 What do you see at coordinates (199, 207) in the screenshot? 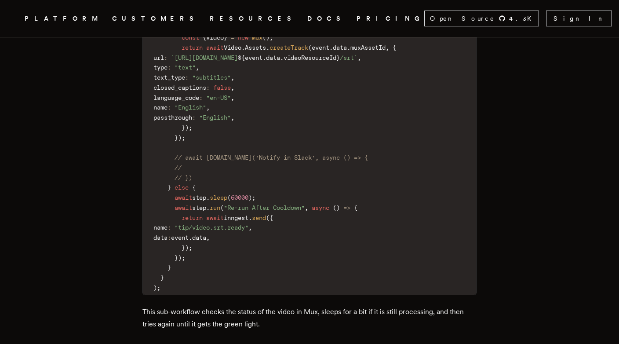
I see `span: step` at bounding box center [199, 207].